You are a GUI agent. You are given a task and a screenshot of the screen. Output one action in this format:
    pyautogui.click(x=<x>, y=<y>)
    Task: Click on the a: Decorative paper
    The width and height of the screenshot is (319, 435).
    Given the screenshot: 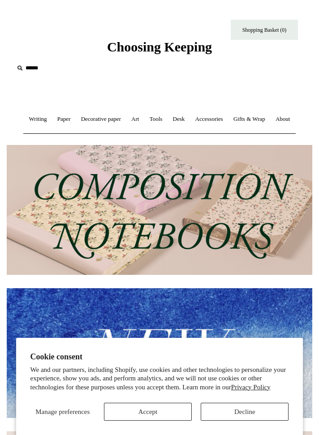 What is the action you would take?
    pyautogui.click(x=101, y=119)
    